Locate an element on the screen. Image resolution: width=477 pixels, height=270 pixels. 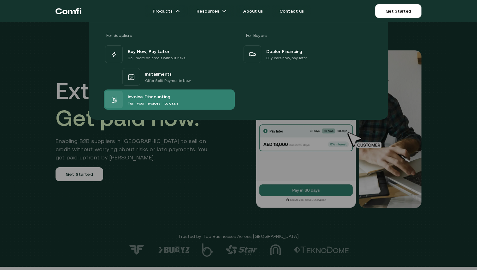
p: Buy cars now, pay later is located at coordinates (286, 58).